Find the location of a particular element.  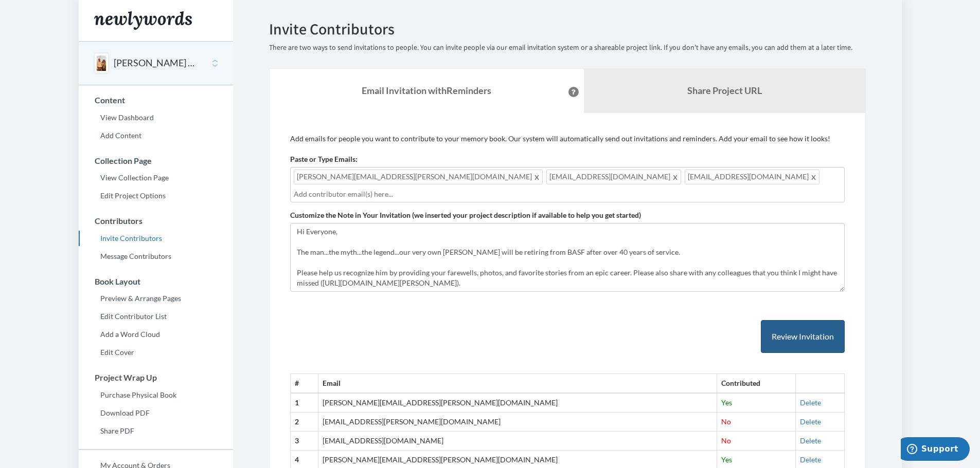

a: Download PDF is located at coordinates (156, 414).